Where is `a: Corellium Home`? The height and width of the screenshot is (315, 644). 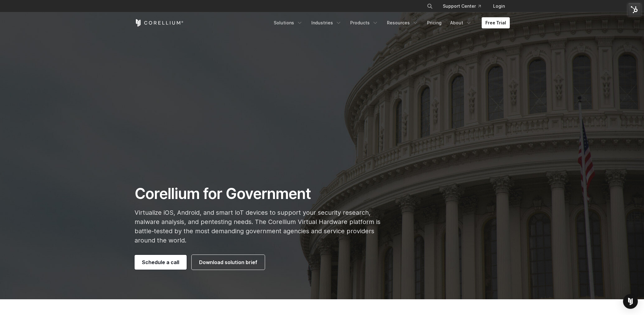 a: Corellium Home is located at coordinates (159, 23).